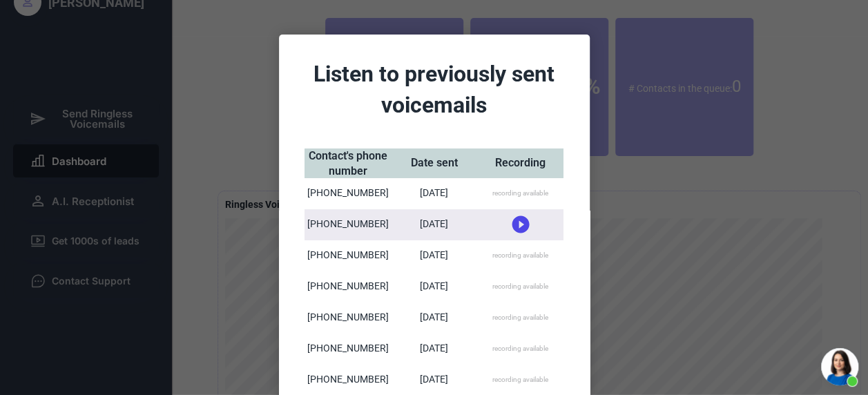 The width and height of the screenshot is (868, 395). What do you see at coordinates (436, 89) in the screenshot?
I see `font: Listen to previously sent voicemails` at bounding box center [436, 89].